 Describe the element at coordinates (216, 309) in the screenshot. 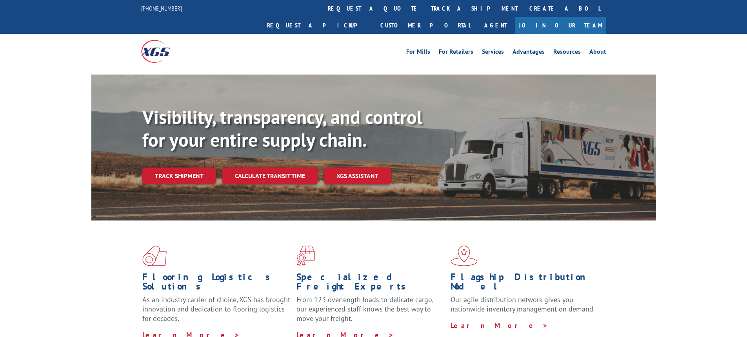

I see `span: As an industry carrier of choice, XGS has brought innovation and dedication to flooring logistics...` at that location.